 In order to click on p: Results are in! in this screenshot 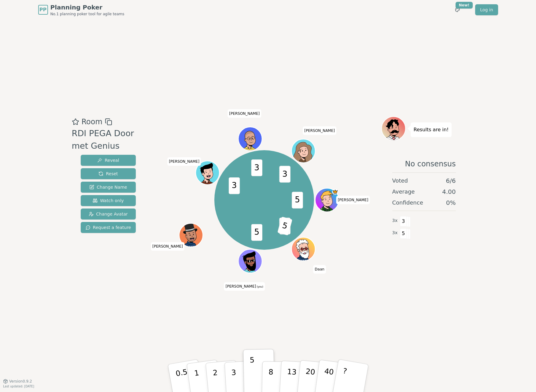, I will do `click(431, 130)`.